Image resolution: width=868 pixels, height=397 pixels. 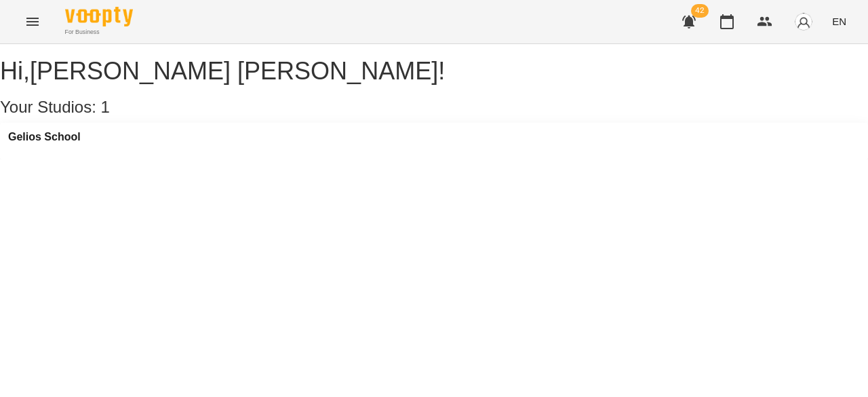 What do you see at coordinates (700, 11) in the screenshot?
I see `span: 42` at bounding box center [700, 11].